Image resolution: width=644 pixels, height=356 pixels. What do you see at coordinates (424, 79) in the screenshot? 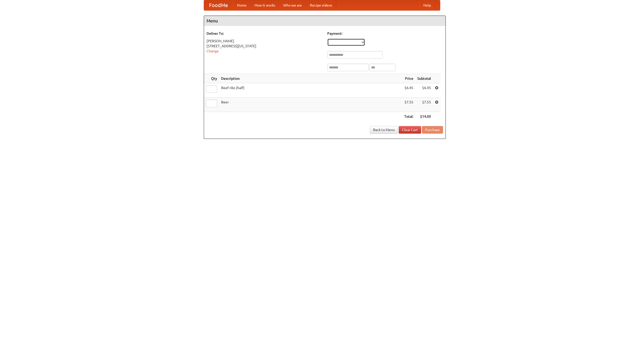
I see `th: Subtotal` at bounding box center [424, 79].